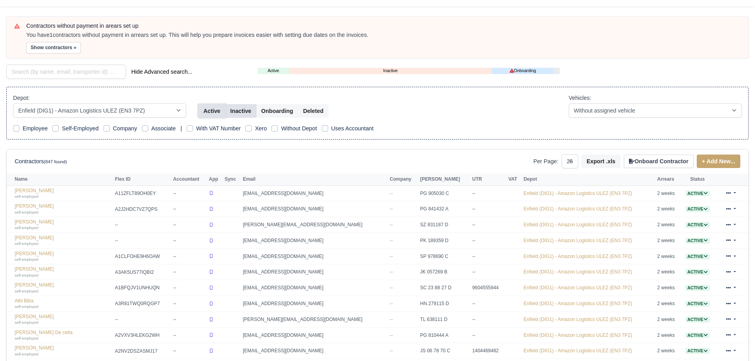 The width and height of the screenshot is (755, 361). What do you see at coordinates (142, 335) in the screenshot?
I see `td: A2VXV3HLEKG2WH` at bounding box center [142, 335].